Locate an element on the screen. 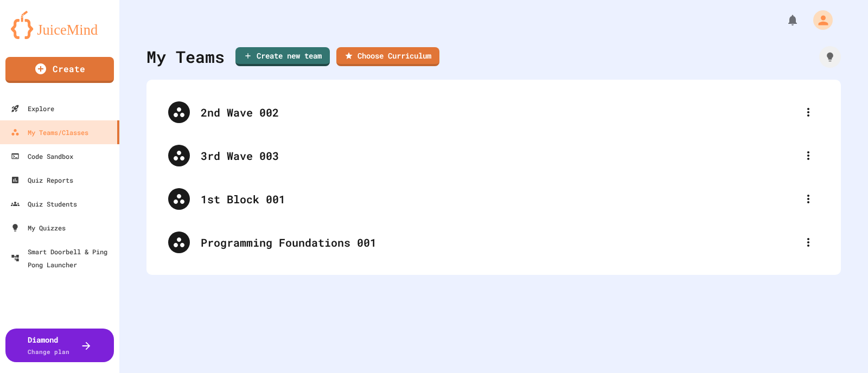 This screenshot has width=868, height=373. div: Explore is located at coordinates (33, 108).